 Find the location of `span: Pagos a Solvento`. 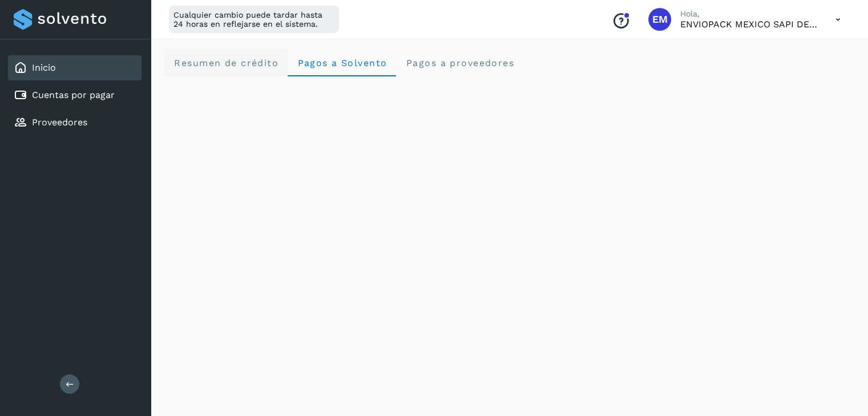

span: Pagos a Solvento is located at coordinates (342, 63).